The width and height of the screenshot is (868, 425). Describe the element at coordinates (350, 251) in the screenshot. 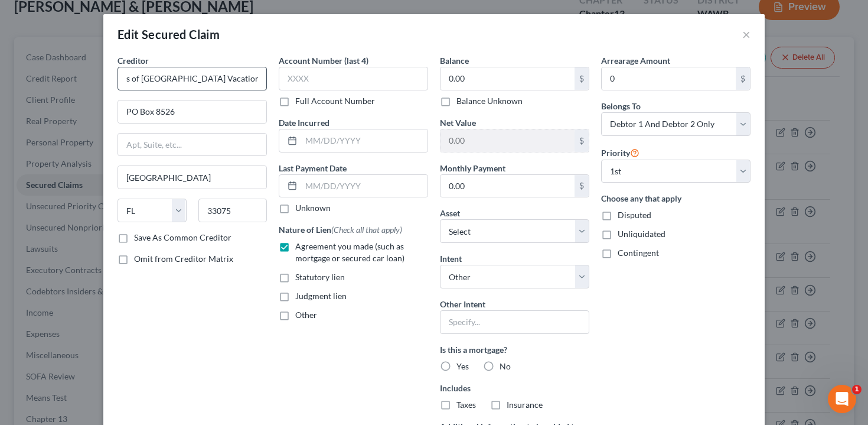

I see `span: Agreement you made (such as mortgage or secured car loan)` at that location.